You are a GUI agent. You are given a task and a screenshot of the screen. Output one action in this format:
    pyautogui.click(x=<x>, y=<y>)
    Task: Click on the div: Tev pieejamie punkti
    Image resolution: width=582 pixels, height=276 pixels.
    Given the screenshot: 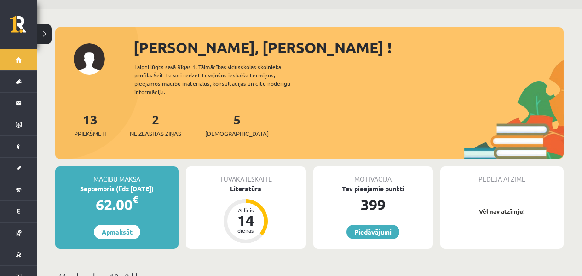 What is the action you would take?
    pyautogui.click(x=373, y=188)
    